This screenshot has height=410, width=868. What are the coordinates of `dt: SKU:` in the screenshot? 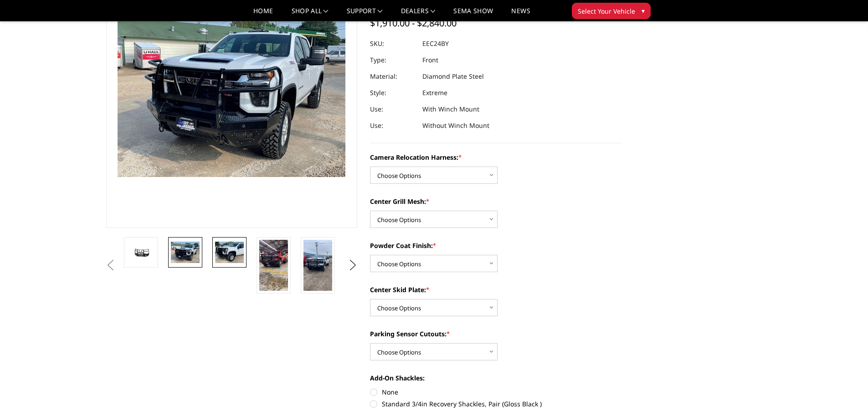 It's located at (393, 44).